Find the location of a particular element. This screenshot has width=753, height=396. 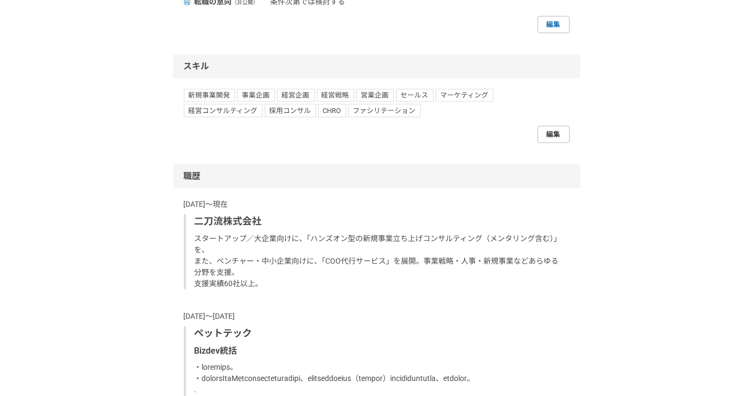

span: 経営戦略 is located at coordinates (336, 95).